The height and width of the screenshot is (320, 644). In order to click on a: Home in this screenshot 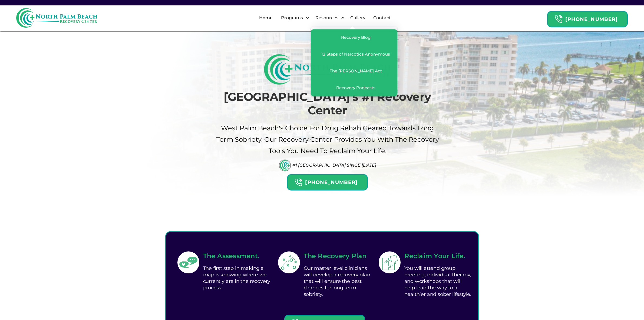, I will do `click(266, 18)`.